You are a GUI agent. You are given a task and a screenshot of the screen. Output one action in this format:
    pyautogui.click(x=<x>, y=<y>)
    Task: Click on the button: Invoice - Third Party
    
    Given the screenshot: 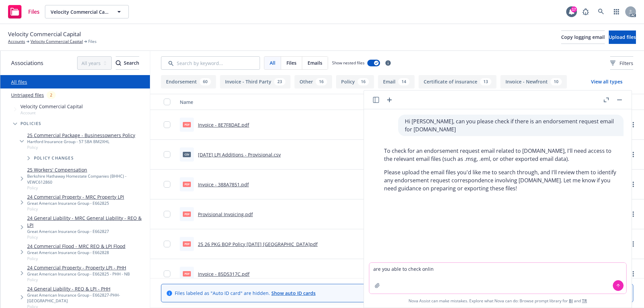 What is the action you would take?
    pyautogui.click(x=256, y=81)
    